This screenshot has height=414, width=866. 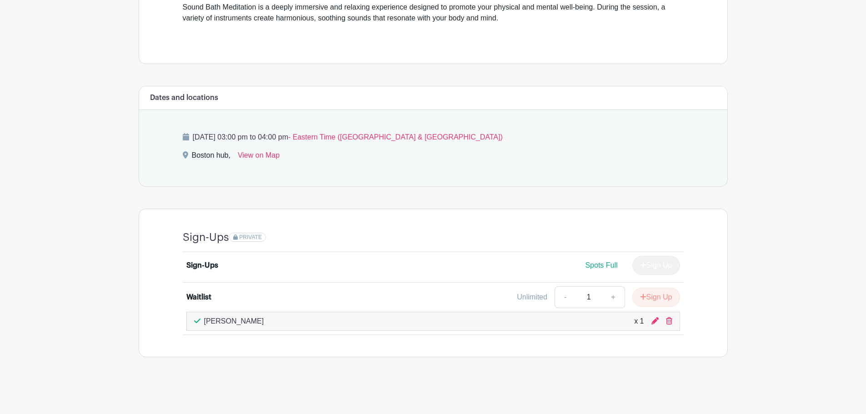 I want to click on a: View on Map, so click(x=259, y=157).